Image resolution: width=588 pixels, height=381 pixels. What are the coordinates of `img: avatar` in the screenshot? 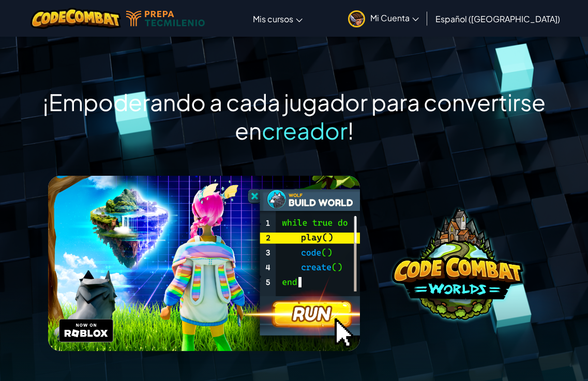 It's located at (356, 18).